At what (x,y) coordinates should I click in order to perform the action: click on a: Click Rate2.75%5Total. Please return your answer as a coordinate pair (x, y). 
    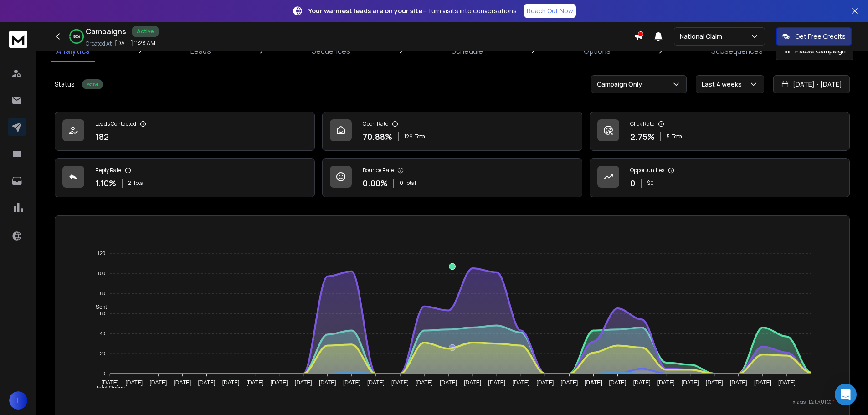
    Looking at the image, I should click on (720, 132).